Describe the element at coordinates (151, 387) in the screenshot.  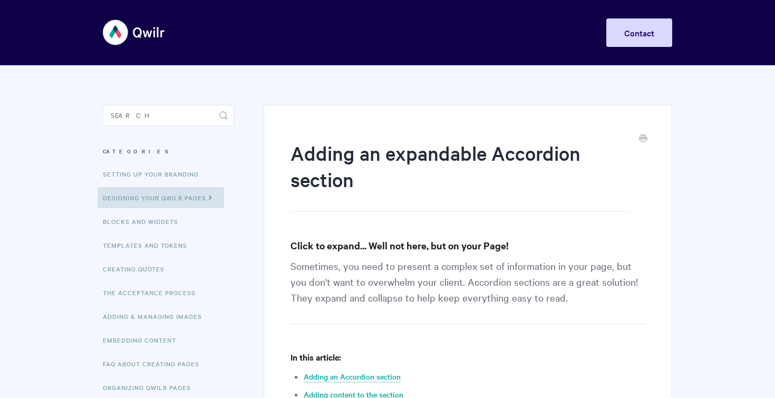
I see `a: Organizing Qwilr Pages` at that location.